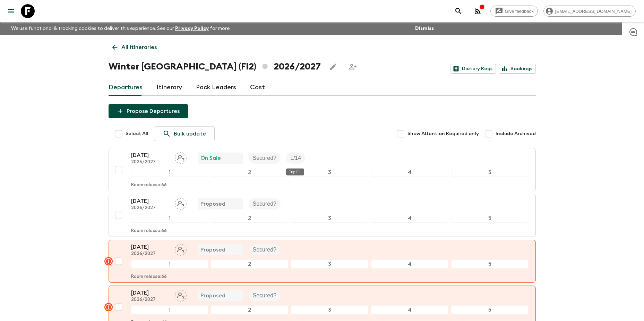 The height and width of the screenshot is (321, 644). Describe the element at coordinates (135, 47) in the screenshot. I see `a: All itineraries` at that location.